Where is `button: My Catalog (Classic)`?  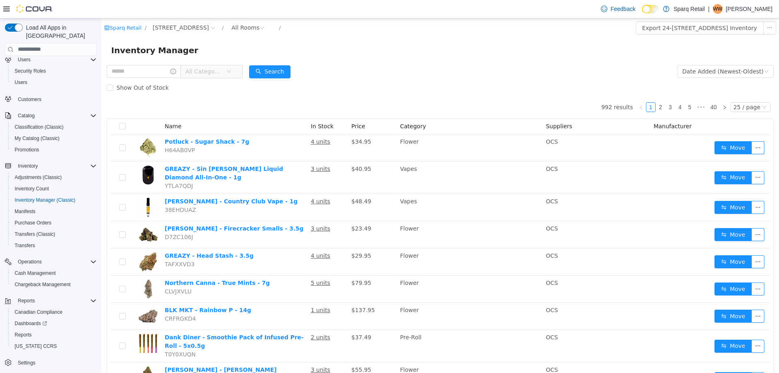 button: My Catalog (Classic) is located at coordinates (54, 138).